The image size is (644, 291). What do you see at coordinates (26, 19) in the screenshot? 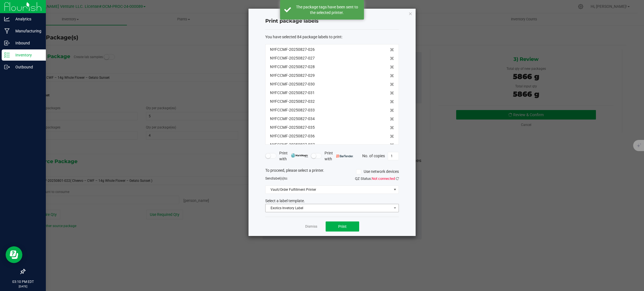
I see `p: Analytics` at bounding box center [26, 19].